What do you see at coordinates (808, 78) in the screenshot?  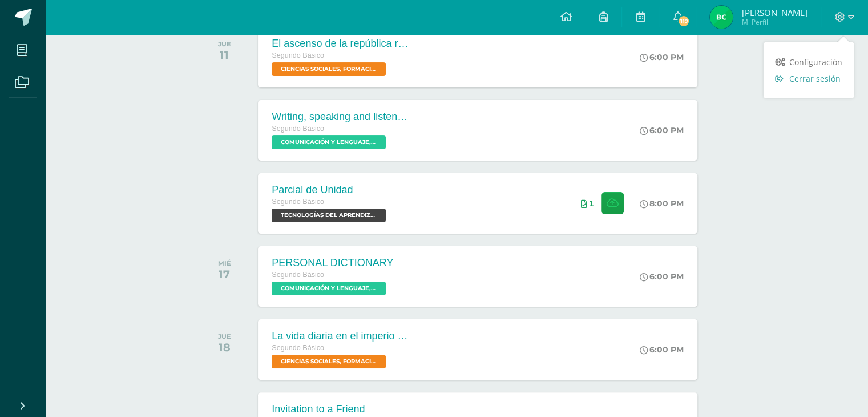 I see `a: Cerrar sesión` at bounding box center [808, 78].